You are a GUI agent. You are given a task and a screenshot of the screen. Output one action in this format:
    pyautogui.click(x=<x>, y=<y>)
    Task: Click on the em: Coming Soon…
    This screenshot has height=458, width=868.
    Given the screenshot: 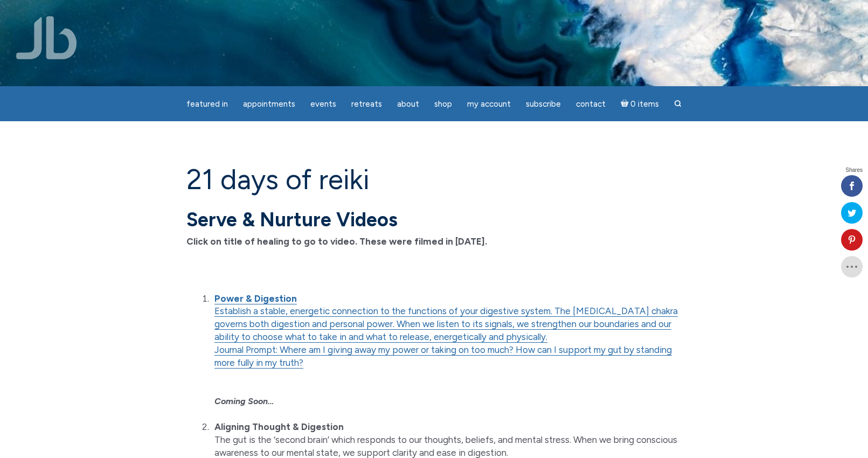 What is the action you would take?
    pyautogui.click(x=244, y=401)
    